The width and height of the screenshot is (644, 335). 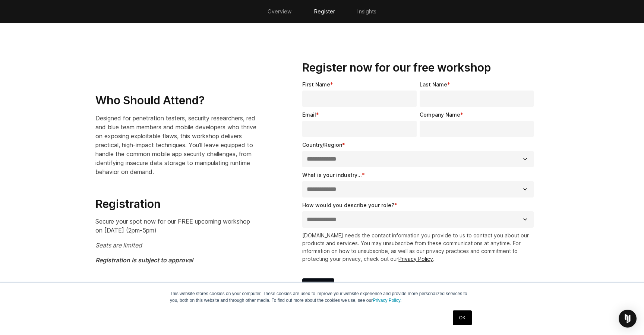 I want to click on h3: Who Should Attend?, so click(x=176, y=101).